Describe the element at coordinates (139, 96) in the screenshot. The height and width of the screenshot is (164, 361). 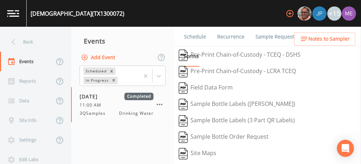
I see `span: Completed` at that location.